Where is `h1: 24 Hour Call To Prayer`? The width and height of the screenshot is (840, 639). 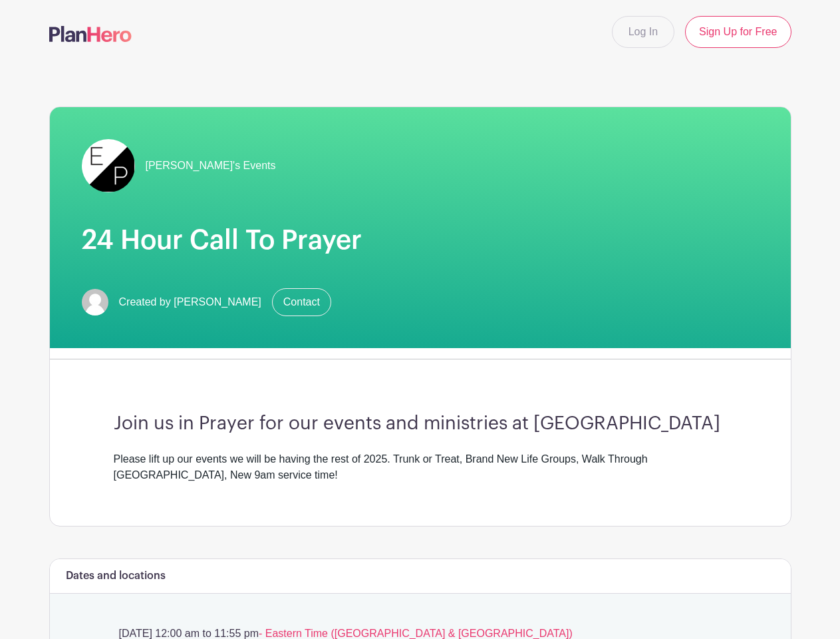
h1: 24 Hour Call To Prayer is located at coordinates (420, 241).